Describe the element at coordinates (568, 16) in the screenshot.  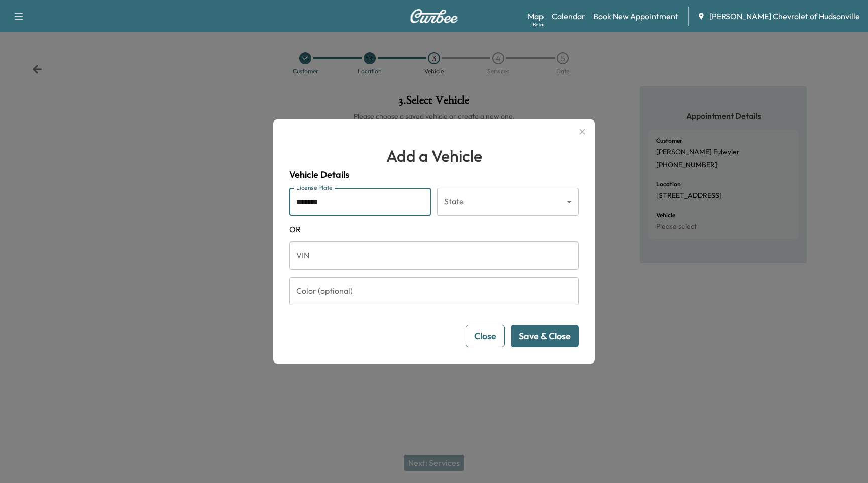
I see `a: Calendar` at that location.